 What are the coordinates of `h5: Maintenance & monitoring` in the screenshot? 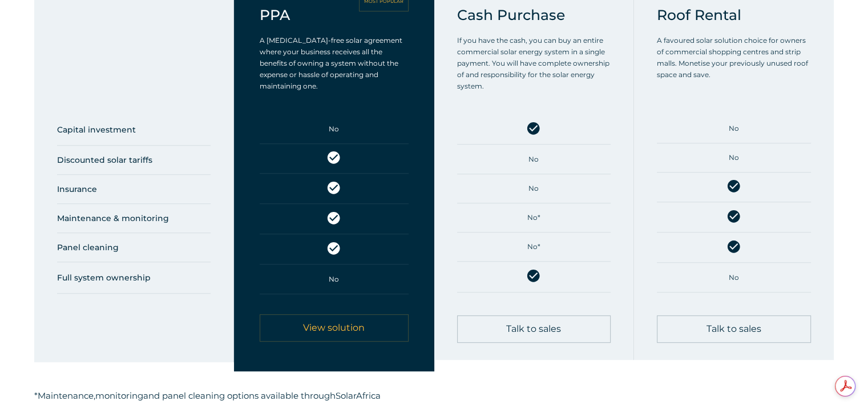 It's located at (133, 218).